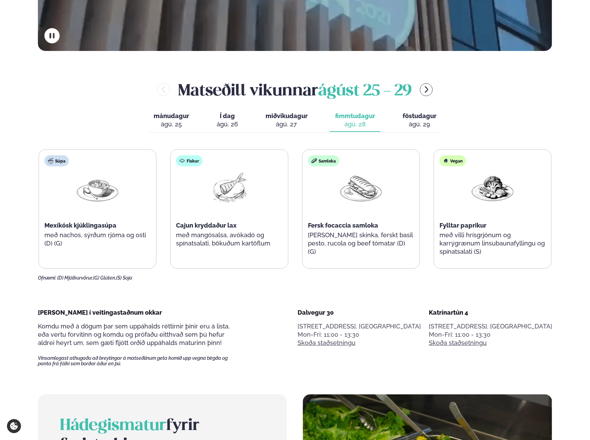 This screenshot has height=440, width=590. I want to click on span: Mexíkósk kjúklingasúpa, so click(80, 225).